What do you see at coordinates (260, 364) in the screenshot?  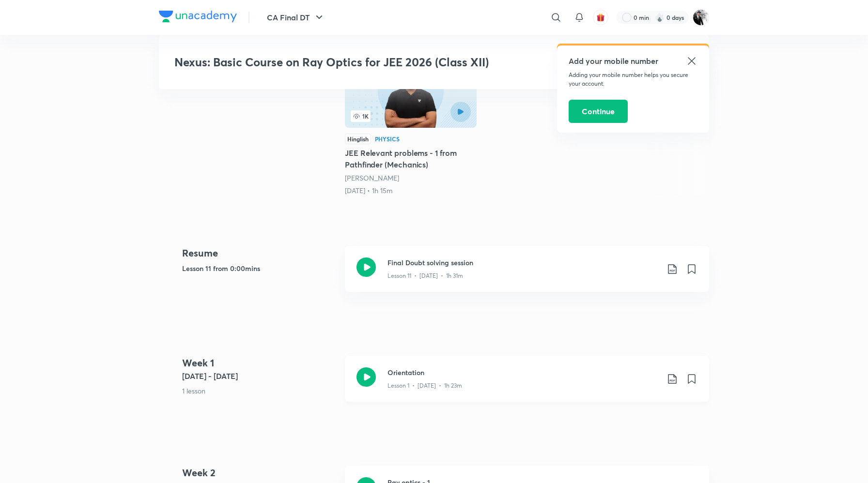 I see `h4: Week 1` at bounding box center [260, 364].